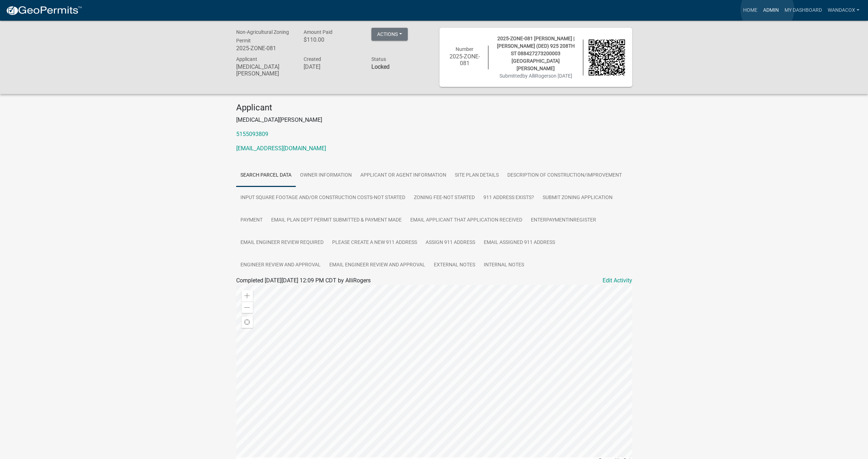  I want to click on a: 5155093809, so click(252, 134).